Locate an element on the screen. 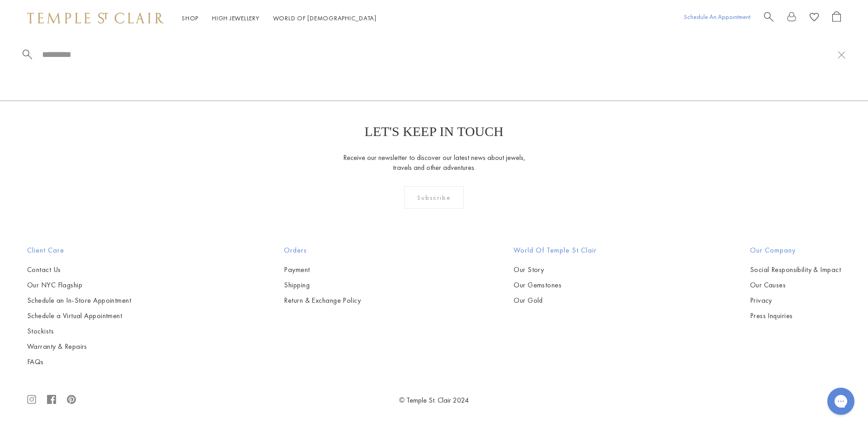 This screenshot has width=868, height=427. button: Gorgias live chat is located at coordinates (18, 17).